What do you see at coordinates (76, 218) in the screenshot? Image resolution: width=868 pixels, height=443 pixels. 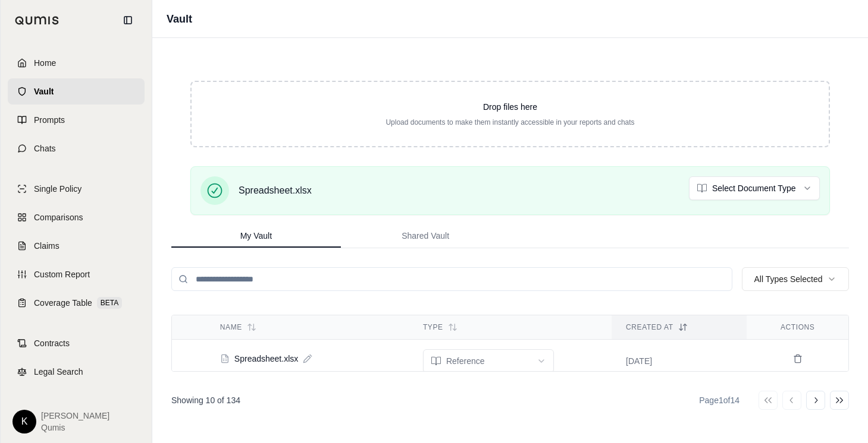 I see `a: Comparisons` at bounding box center [76, 218].